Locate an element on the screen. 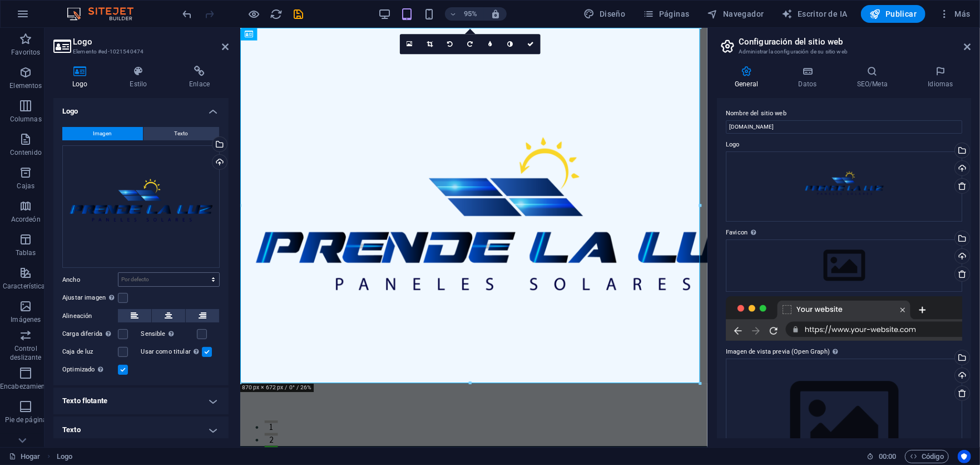  a: Modo de recorte is located at coordinates (430, 44).